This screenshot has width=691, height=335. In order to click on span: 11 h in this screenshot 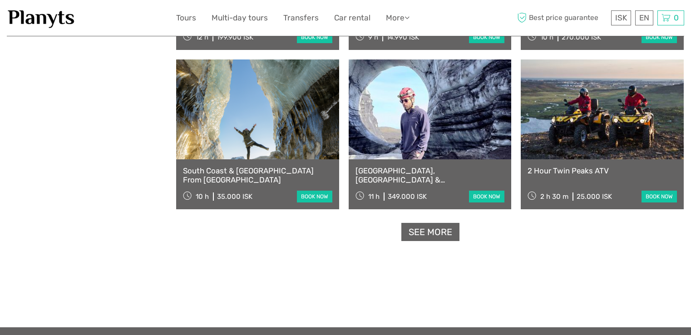, I will do `click(374, 197)`.